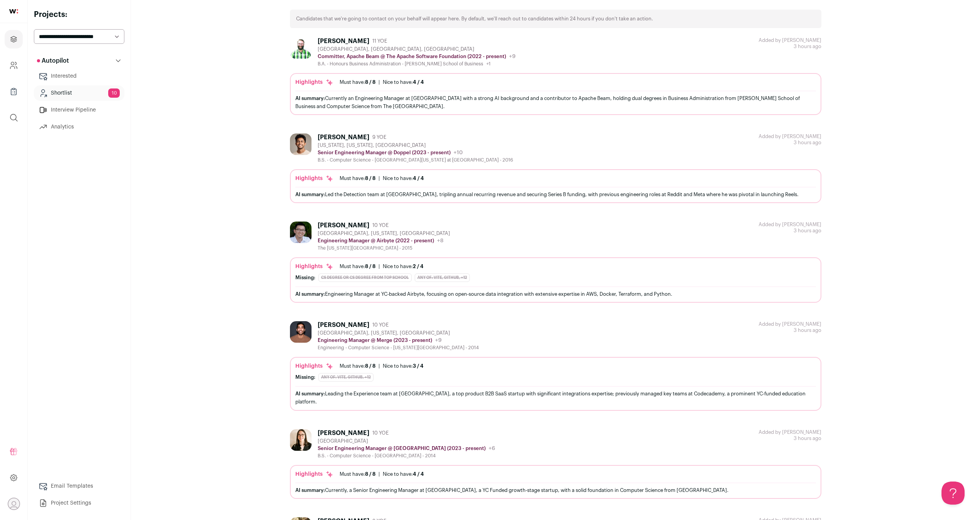 The width and height of the screenshot is (980, 520). What do you see at coordinates (79, 503) in the screenshot?
I see `a: Project Settings` at bounding box center [79, 503].